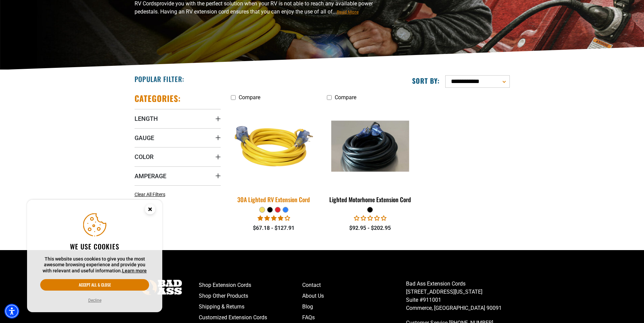 The image size is (644, 323). What do you see at coordinates (274, 146) in the screenshot?
I see `img: yellow` at bounding box center [274, 146].